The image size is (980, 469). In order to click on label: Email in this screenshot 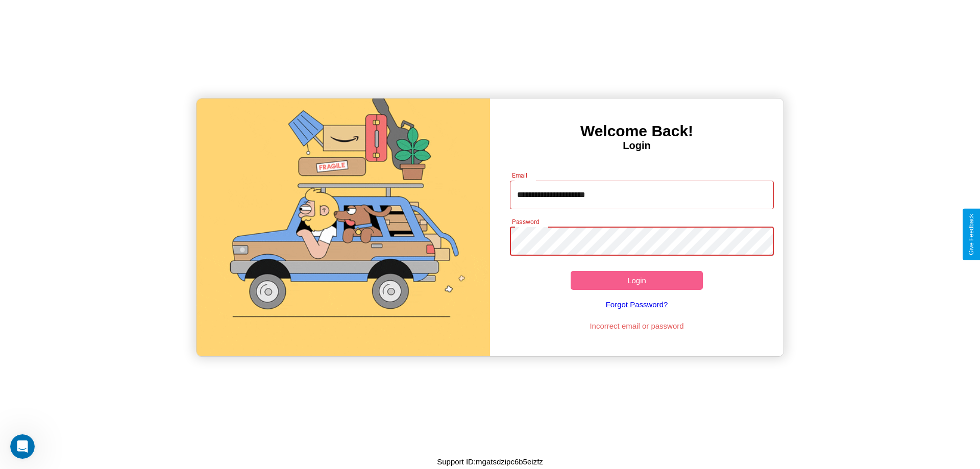, I will do `click(520, 175)`.